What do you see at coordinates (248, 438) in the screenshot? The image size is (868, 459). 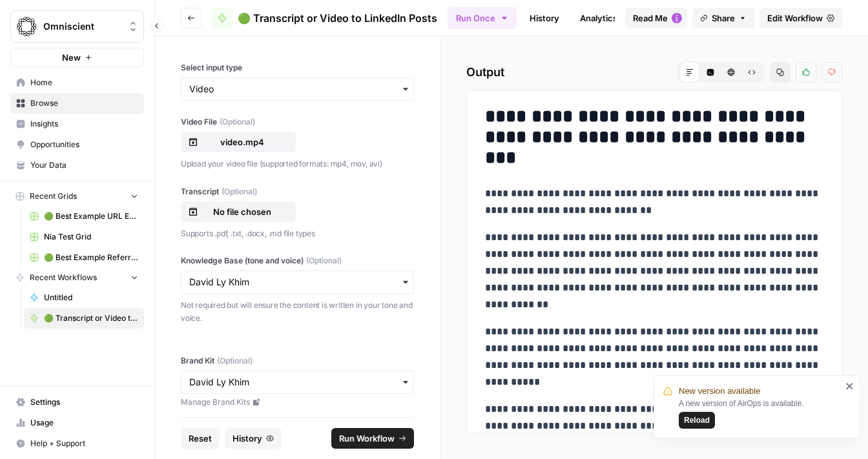 I see `span: History` at bounding box center [248, 438].